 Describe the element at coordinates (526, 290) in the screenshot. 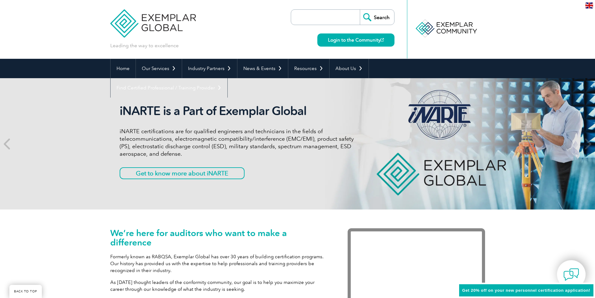

I see `span: Get 20% off on your new personnel certification application!` at that location.